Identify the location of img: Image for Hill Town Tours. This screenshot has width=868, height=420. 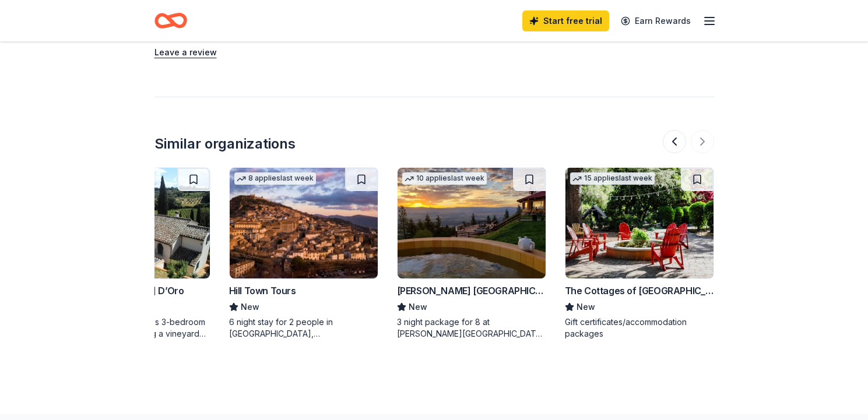
(304, 223).